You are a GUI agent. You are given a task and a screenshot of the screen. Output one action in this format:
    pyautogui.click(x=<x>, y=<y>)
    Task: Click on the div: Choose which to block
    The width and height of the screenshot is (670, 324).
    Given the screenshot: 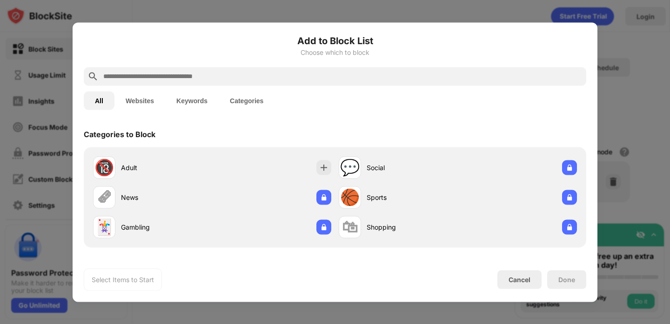 What is the action you would take?
    pyautogui.click(x=335, y=52)
    